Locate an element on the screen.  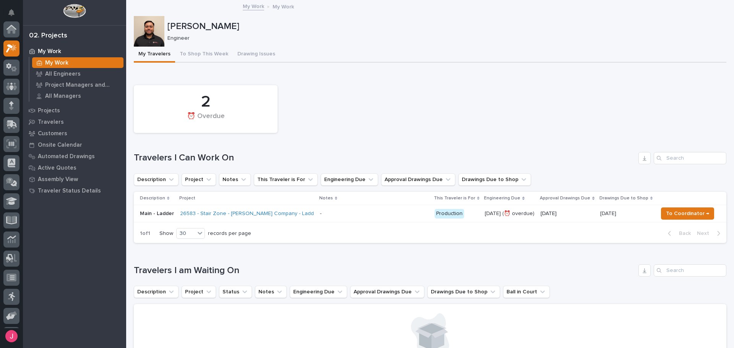
p: Onsite Calendar is located at coordinates (60, 145).